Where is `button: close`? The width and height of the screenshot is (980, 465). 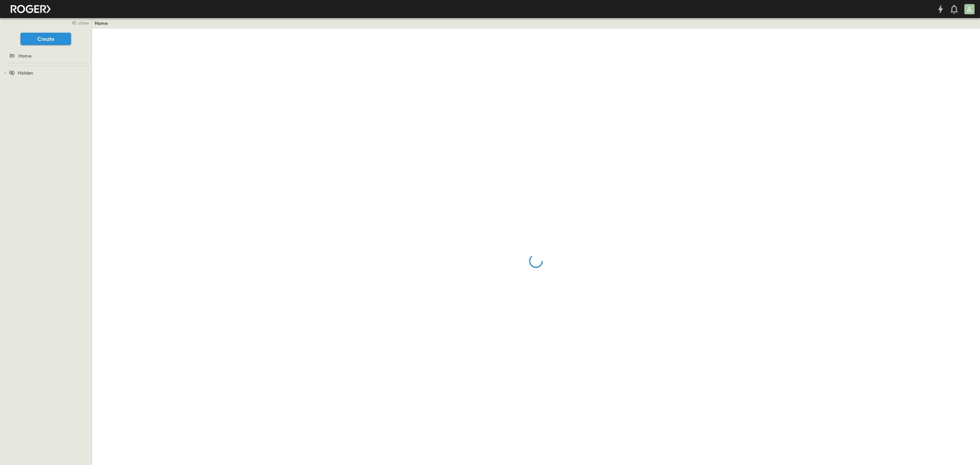
button: close is located at coordinates (80, 22).